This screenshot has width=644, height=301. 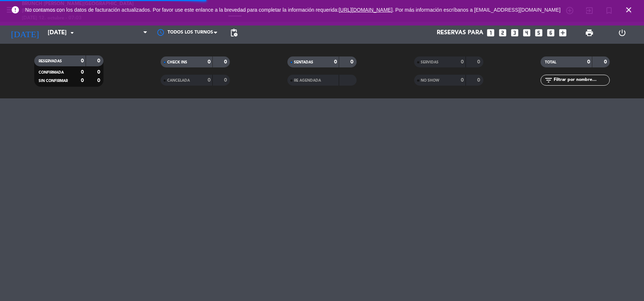 What do you see at coordinates (460, 33) in the screenshot?
I see `span: Reservas para` at bounding box center [460, 33].